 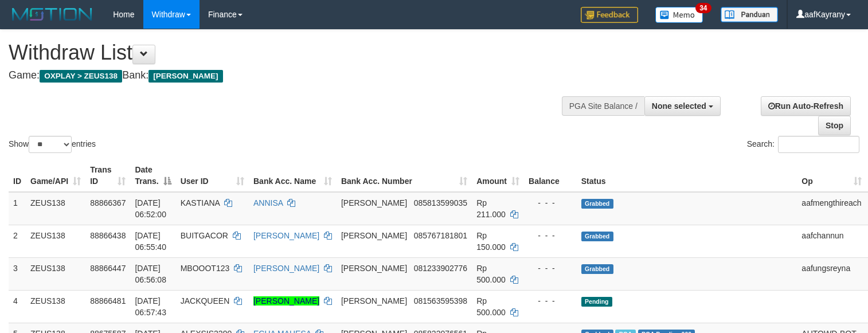 I want to click on td: 3, so click(x=17, y=273).